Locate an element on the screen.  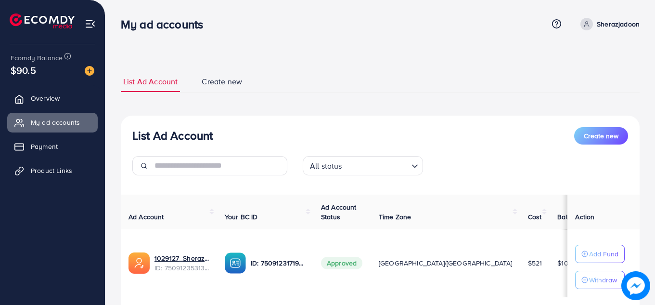
span: $90.5 is located at coordinates (23, 70).